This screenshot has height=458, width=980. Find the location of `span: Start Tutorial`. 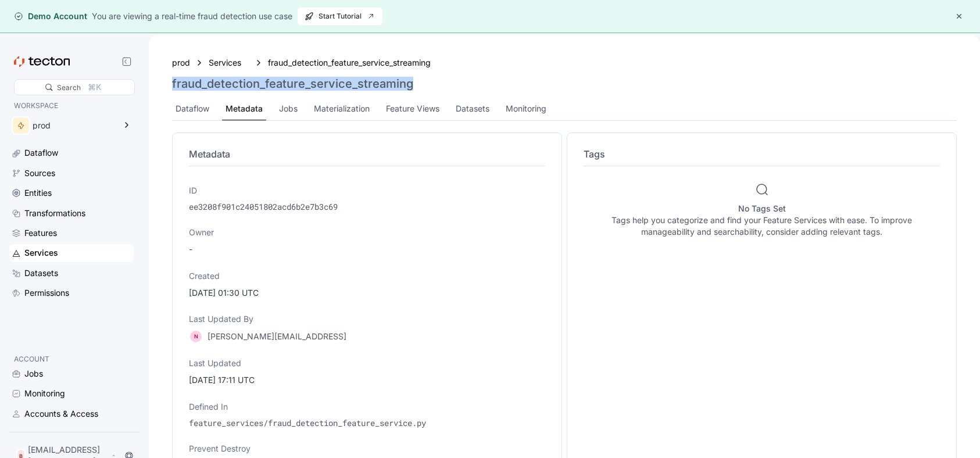

span: Start Tutorial is located at coordinates (340, 16).